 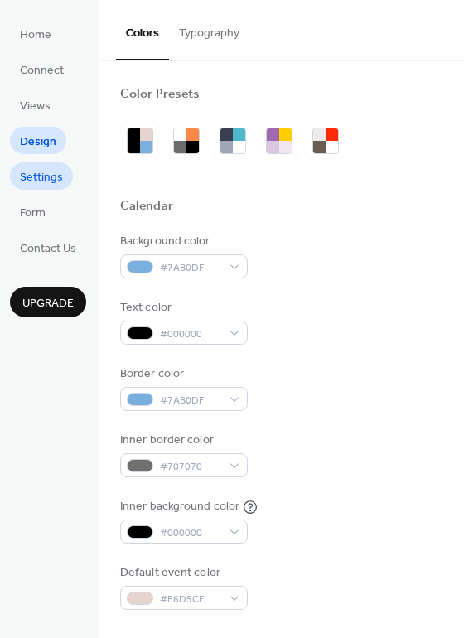 I want to click on a: Home, so click(x=36, y=33).